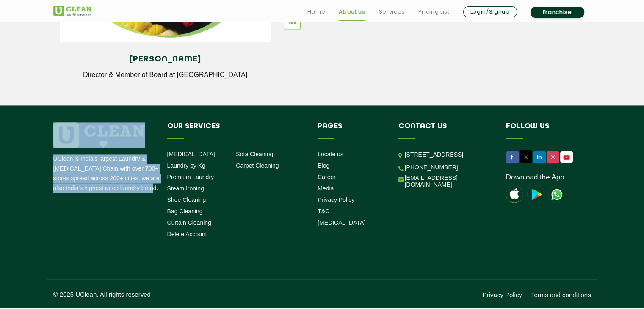  I want to click on p: © 2025 UClean. All rights reserved, so click(188, 294).